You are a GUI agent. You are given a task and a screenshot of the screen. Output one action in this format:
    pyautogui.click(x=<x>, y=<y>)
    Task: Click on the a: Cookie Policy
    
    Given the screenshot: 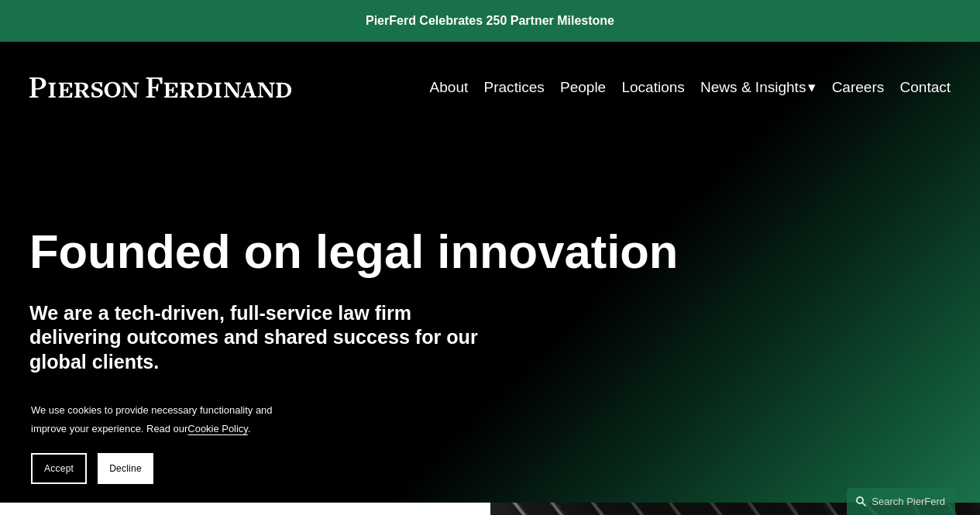 What is the action you would take?
    pyautogui.click(x=217, y=428)
    